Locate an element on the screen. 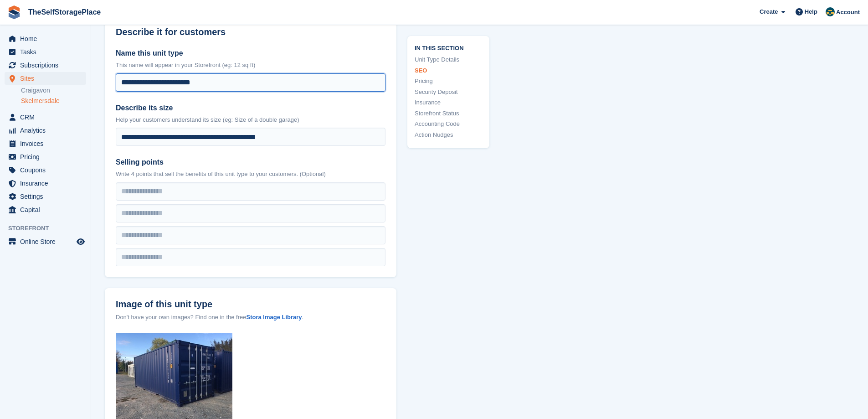  img: Gairoid is located at coordinates (830, 12).